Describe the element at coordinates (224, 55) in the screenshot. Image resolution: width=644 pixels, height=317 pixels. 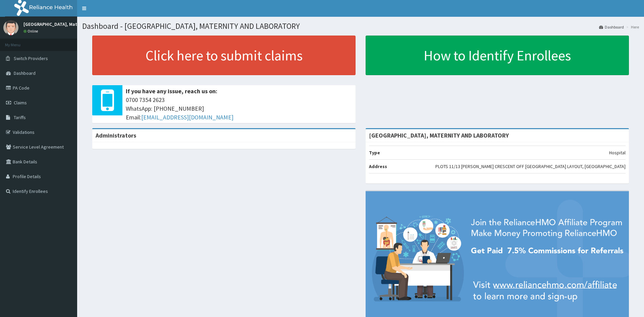
I see `a: Click here to submit claims` at that location.